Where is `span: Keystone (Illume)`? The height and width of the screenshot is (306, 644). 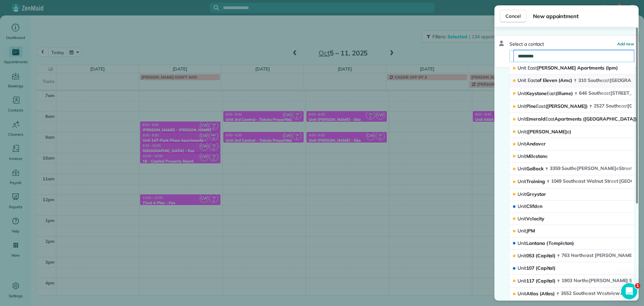 span: Keystone (Illume) is located at coordinates (545, 93).